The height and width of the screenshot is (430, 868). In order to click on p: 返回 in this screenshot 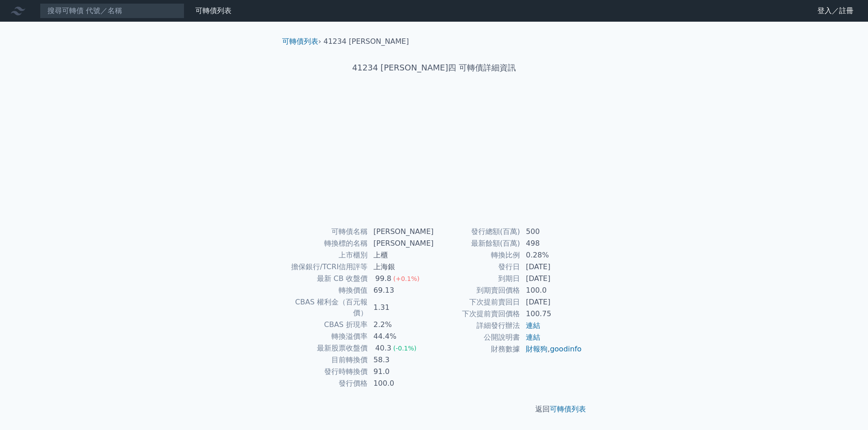, I will do `click(434, 409)`.